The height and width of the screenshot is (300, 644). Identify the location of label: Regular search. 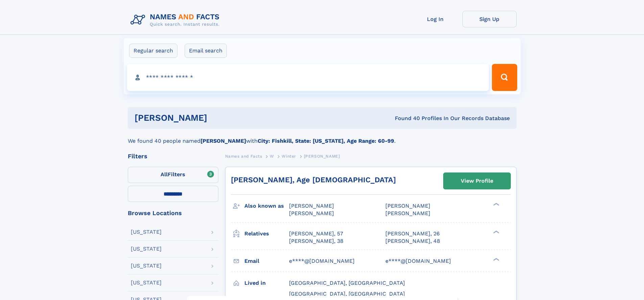
(153, 51).